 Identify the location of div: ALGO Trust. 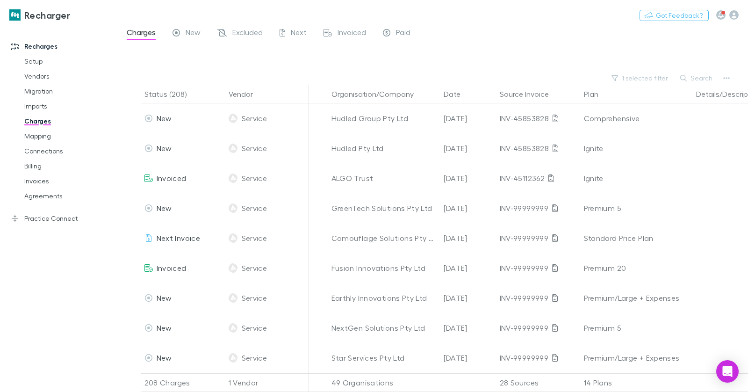
(384, 178).